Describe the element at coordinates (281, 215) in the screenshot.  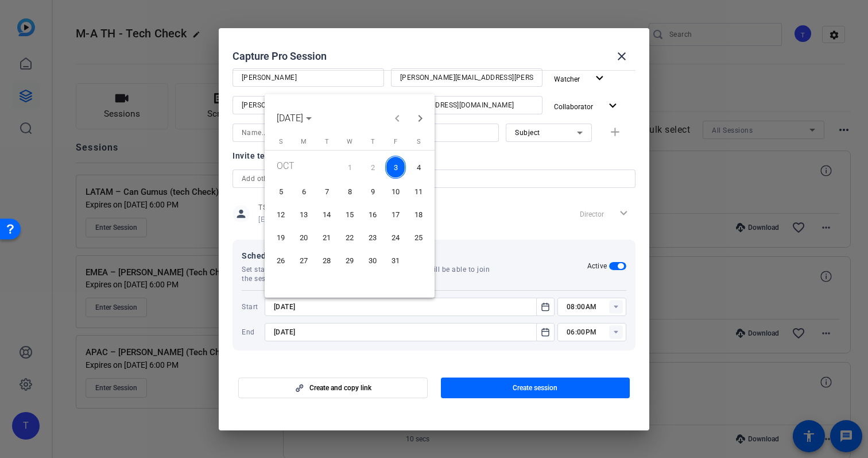
I see `span: 12` at that location.